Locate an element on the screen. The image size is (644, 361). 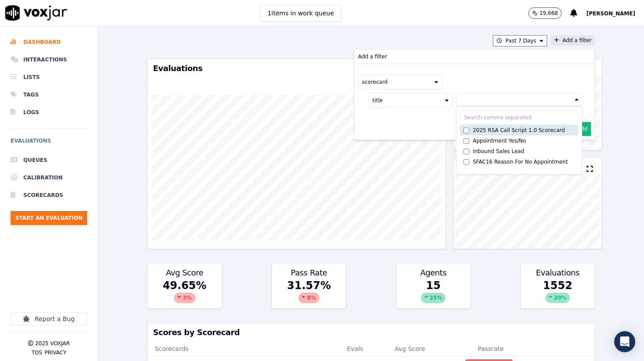
div: Inbound Sales Lead is located at coordinates (499, 151).